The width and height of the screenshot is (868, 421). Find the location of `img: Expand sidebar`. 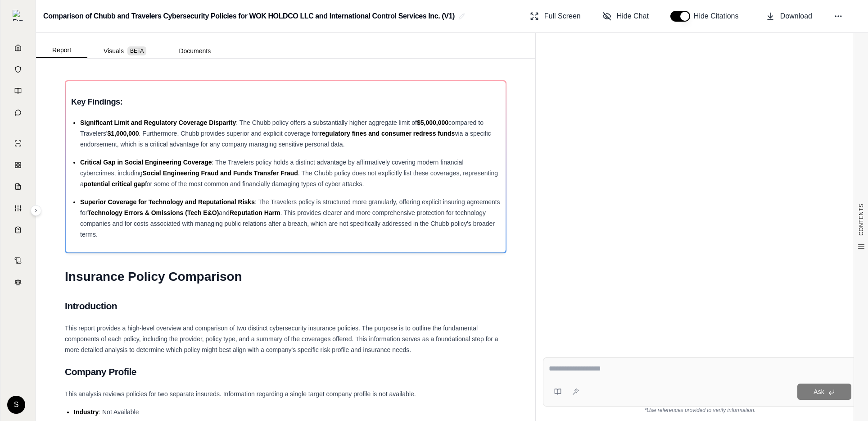

img: Expand sidebar is located at coordinates (18, 16).